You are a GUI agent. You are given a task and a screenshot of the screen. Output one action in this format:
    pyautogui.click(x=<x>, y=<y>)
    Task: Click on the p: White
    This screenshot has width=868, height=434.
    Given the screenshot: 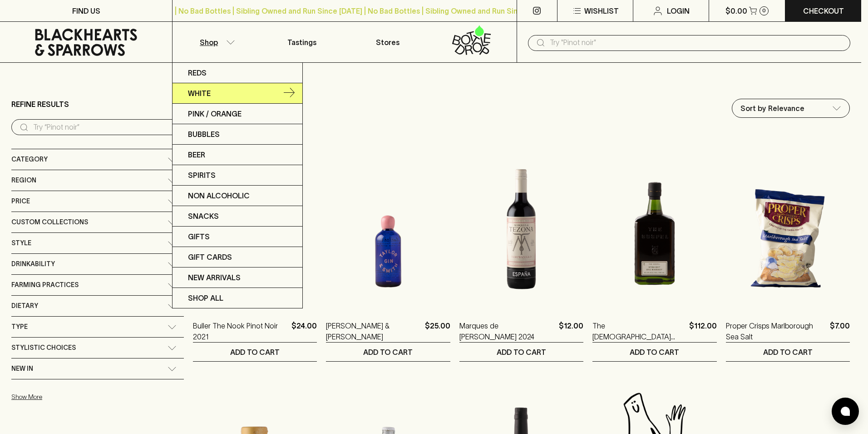 What is the action you would take?
    pyautogui.click(x=200, y=93)
    